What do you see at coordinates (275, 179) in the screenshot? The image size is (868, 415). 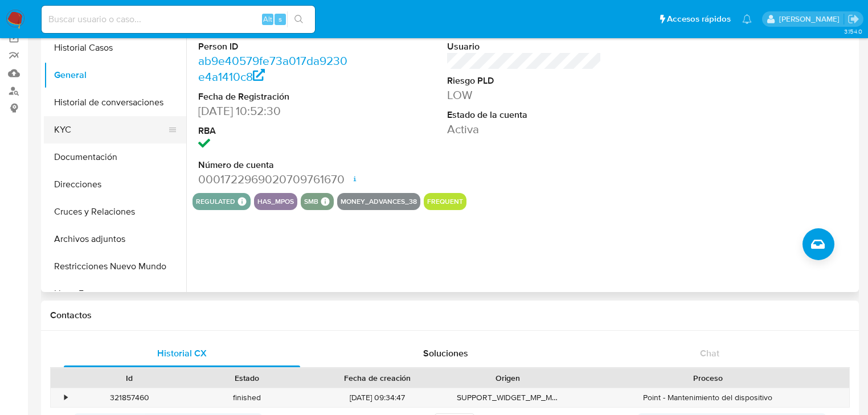 I see `dd: 0001722969020709761670` at bounding box center [275, 179].